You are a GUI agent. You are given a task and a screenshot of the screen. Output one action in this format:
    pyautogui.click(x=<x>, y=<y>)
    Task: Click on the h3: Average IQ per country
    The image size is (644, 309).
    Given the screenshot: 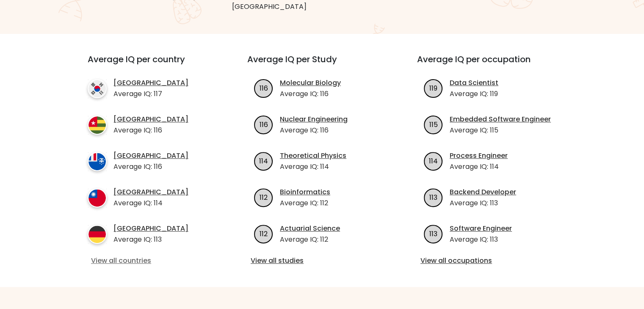 What is the action you would take?
    pyautogui.click(x=152, y=64)
    